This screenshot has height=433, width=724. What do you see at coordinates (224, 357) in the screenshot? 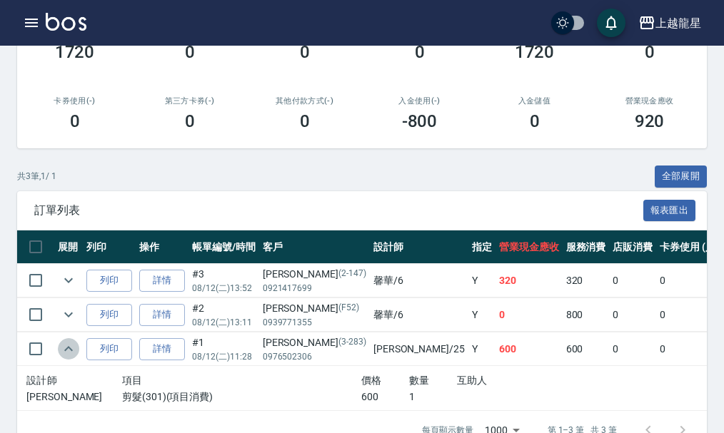
I see `p: 08/12 (二) 11:28` at bounding box center [224, 357].